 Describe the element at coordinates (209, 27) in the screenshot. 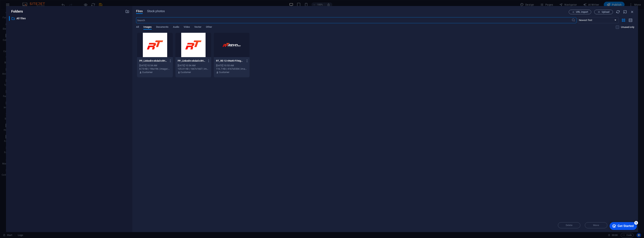

I see `span: Other` at that location.